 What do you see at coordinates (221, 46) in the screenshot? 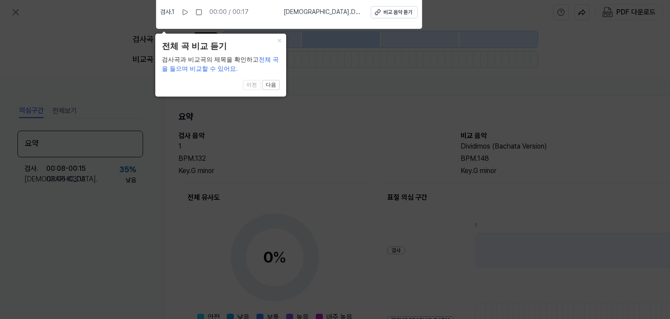
I see `header: 전체 곡 비교 듣기` at bounding box center [221, 46].